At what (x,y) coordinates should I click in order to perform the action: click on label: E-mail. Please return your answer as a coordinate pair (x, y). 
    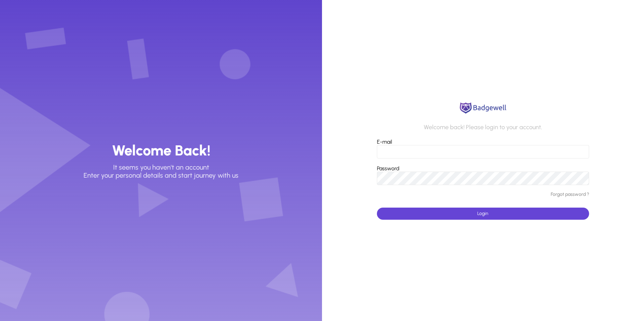
    Looking at the image, I should click on (384, 142).